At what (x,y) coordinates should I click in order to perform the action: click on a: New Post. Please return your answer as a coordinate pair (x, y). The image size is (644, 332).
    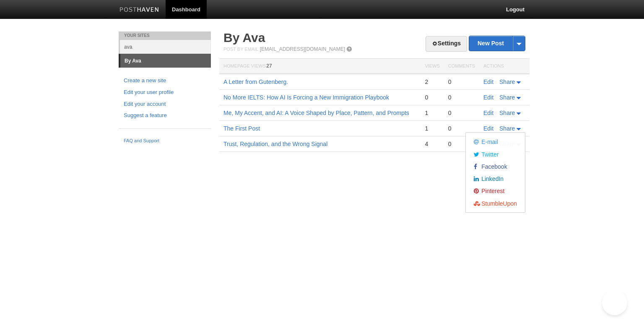
    Looking at the image, I should click on (497, 43).